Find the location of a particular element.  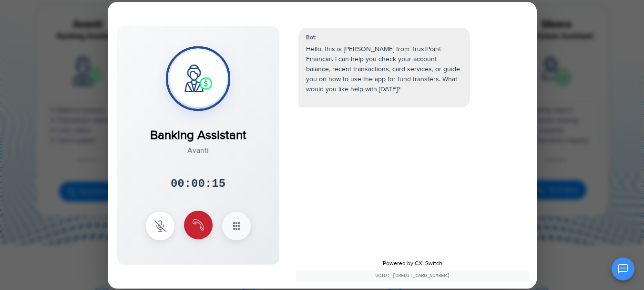

div: Avanti is located at coordinates (198, 151).